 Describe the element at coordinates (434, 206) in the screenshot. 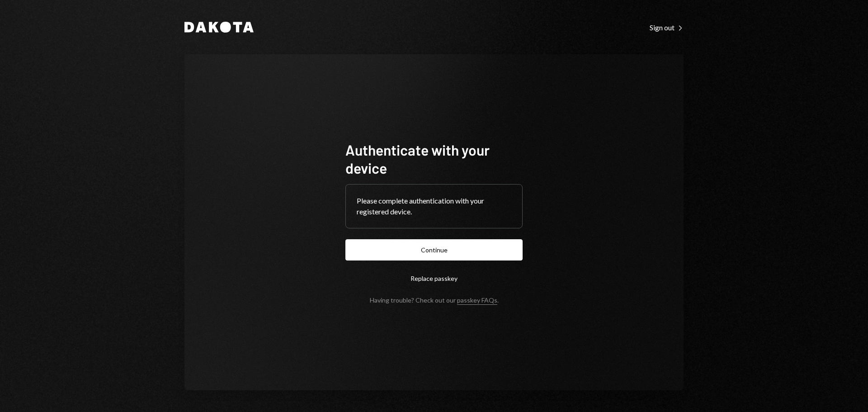

I see `div: Please complete authentication with your registered device.` at that location.